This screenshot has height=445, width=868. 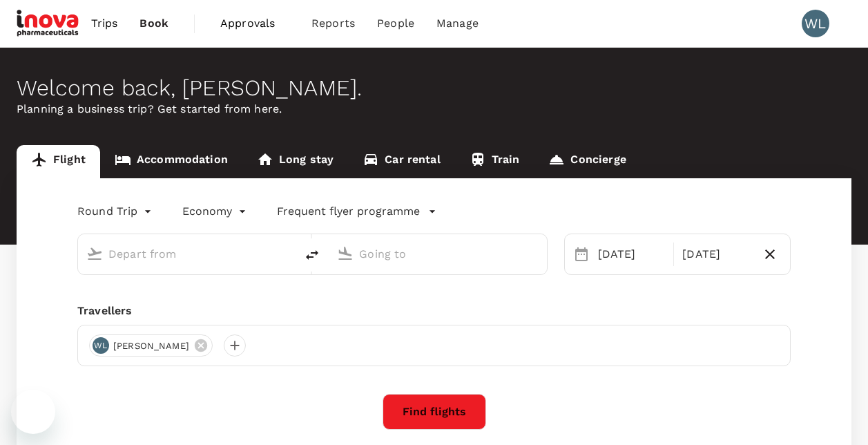 I want to click on img: iNova Pharmaceuticals, so click(x=48, y=23).